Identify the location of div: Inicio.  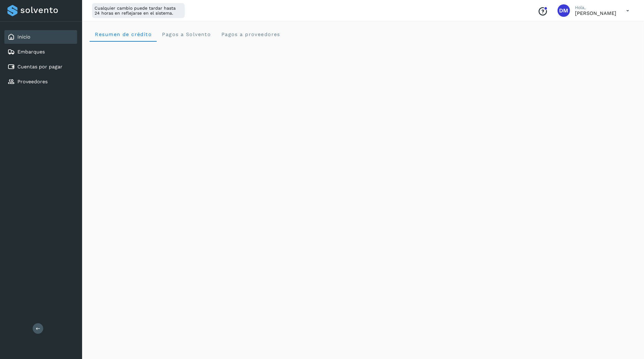
(41, 37).